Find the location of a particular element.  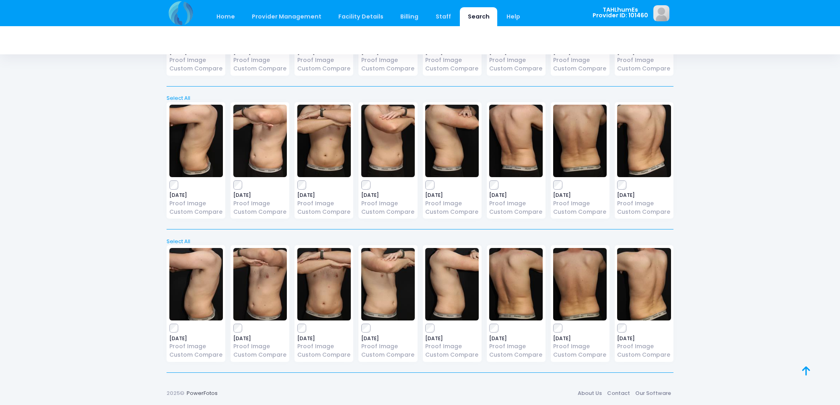

a: PowerFotos is located at coordinates (202, 393).